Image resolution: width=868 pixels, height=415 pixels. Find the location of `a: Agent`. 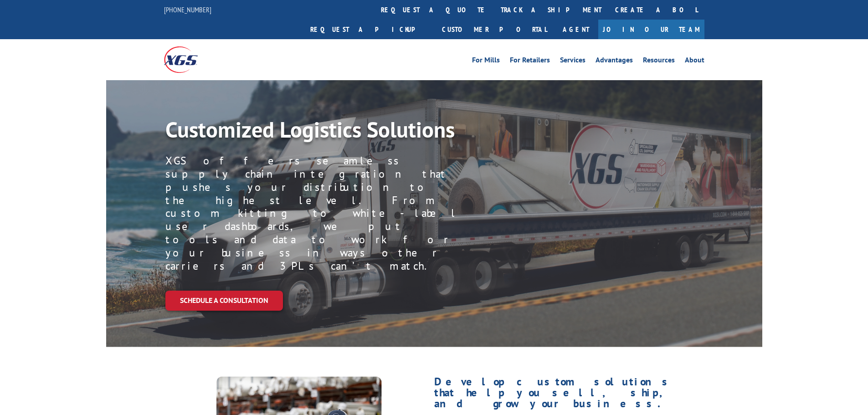

a: Agent is located at coordinates (576, 29).